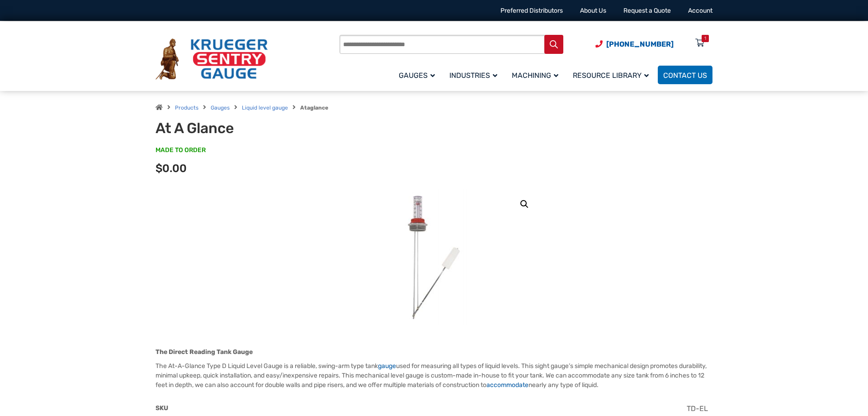  I want to click on span: Gauges, so click(417, 75).